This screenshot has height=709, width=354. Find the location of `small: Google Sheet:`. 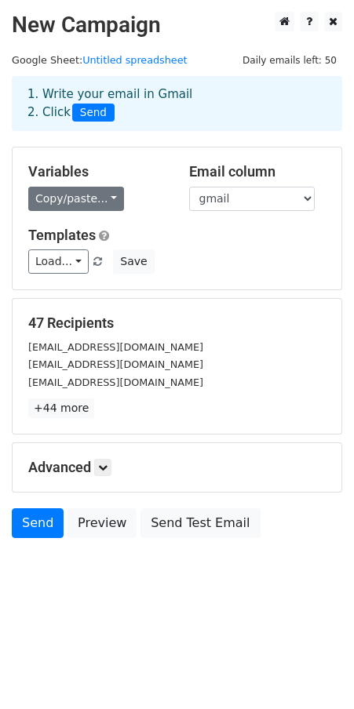

small: Google Sheet: is located at coordinates (100, 60).